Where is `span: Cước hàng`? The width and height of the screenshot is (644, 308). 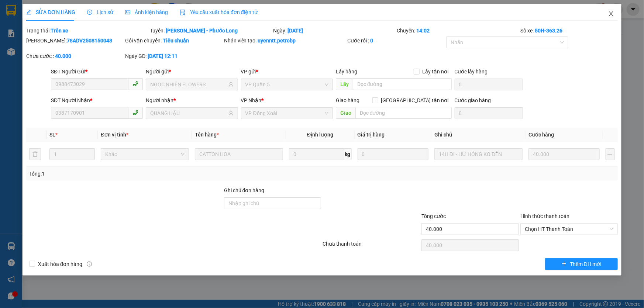 span: Cước hàng is located at coordinates (541, 135).